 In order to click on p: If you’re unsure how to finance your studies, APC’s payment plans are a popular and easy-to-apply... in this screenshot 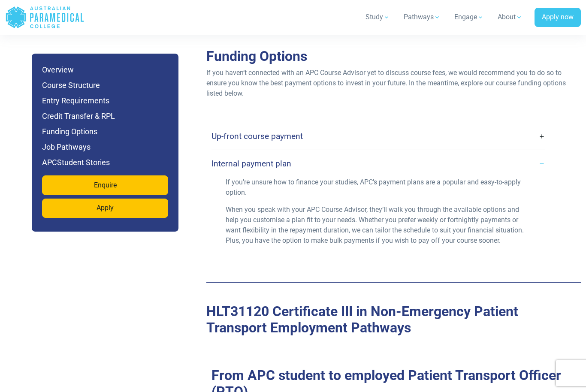, I will do `click(378, 187)`.